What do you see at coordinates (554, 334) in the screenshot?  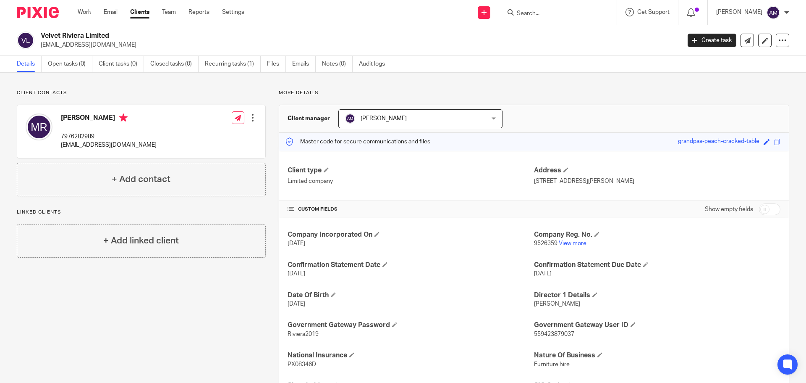 I see `span: 559423879037` at bounding box center [554, 334].